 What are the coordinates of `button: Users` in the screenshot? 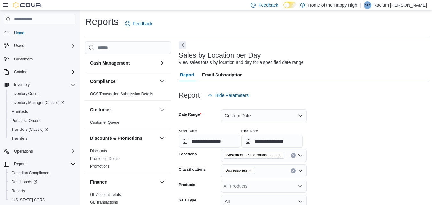 It's located at (19, 46).